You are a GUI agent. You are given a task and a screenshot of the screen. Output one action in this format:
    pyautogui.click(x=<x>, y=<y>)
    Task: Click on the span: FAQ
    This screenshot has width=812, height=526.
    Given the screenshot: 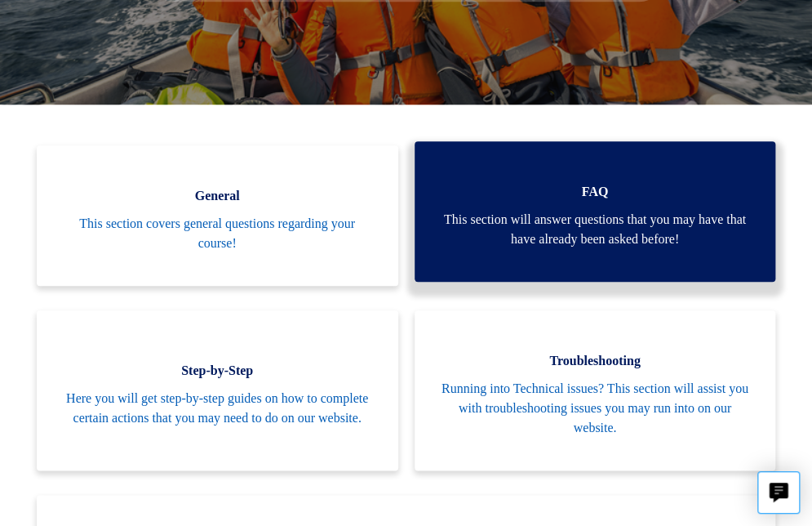 What is the action you would take?
    pyautogui.click(x=595, y=192)
    